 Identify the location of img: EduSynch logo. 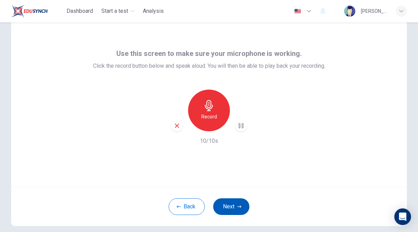
(29, 11).